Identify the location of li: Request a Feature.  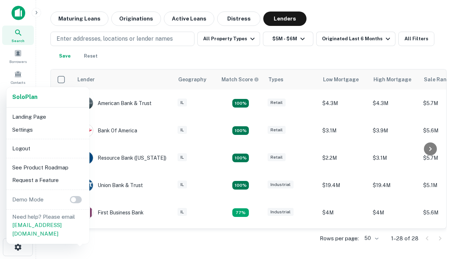
(48, 180).